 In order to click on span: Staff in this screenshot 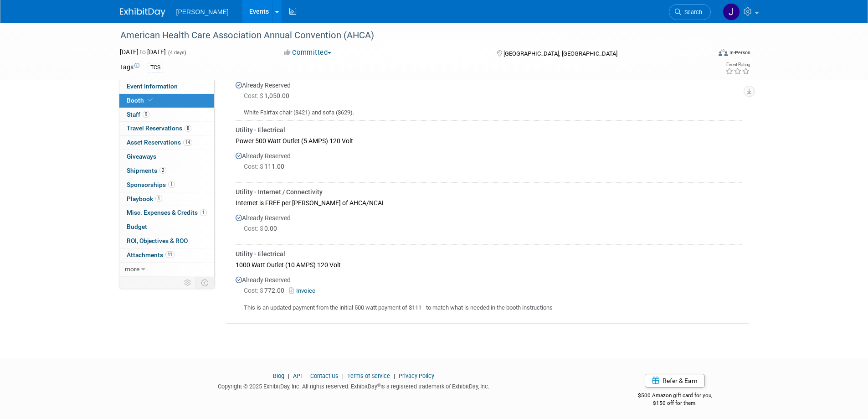, I will do `click(138, 115)`.